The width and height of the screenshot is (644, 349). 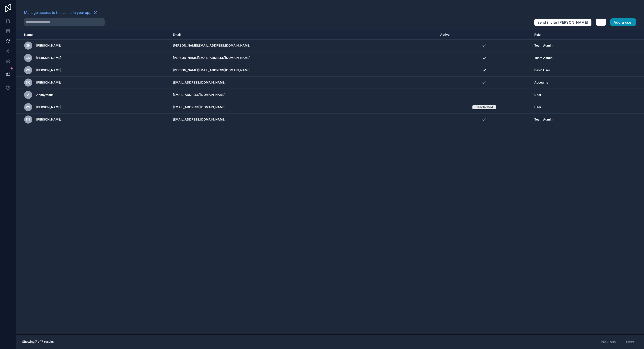 What do you see at coordinates (28, 58) in the screenshot?
I see `span: CM` at bounding box center [28, 58].